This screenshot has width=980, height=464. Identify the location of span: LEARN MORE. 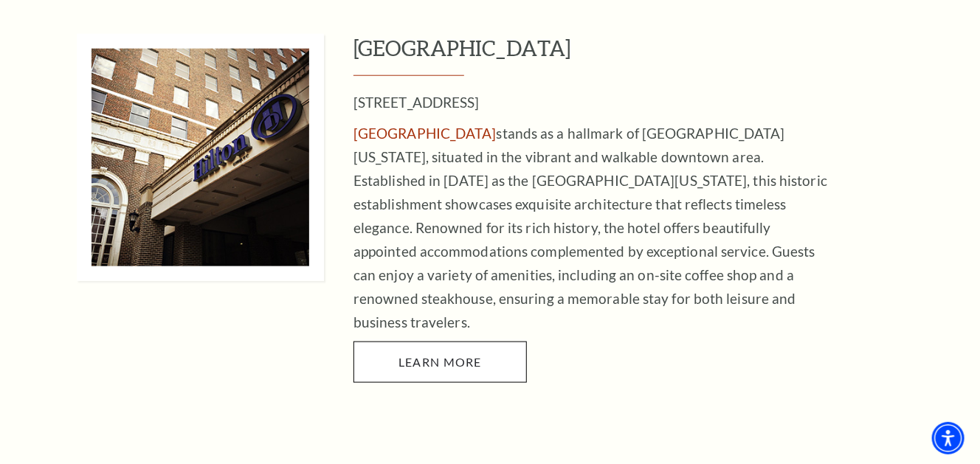
(440, 362).